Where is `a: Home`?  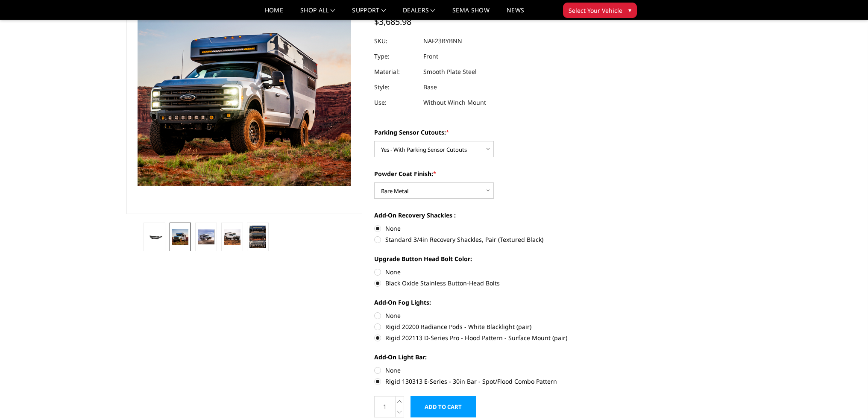 a: Home is located at coordinates (274, 13).